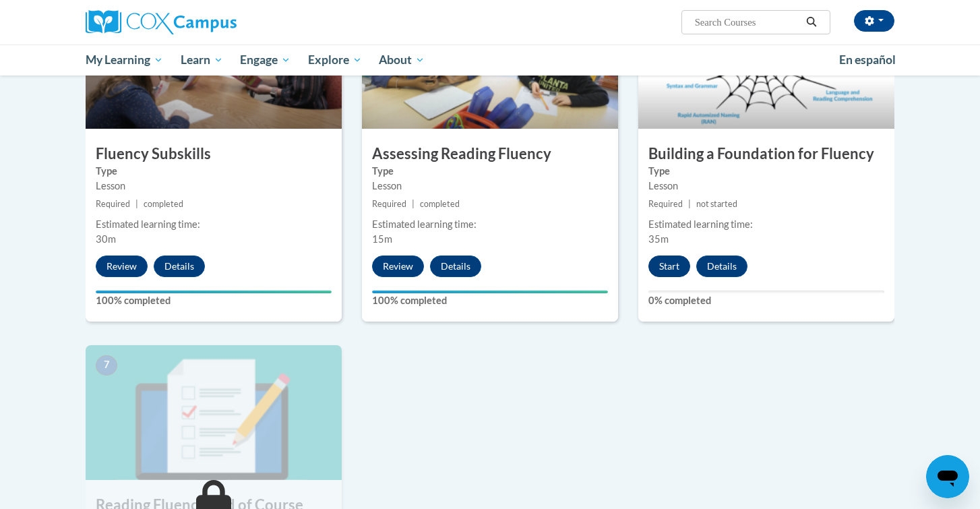 Image resolution: width=980 pixels, height=509 pixels. I want to click on div: Main menu, so click(490, 60).